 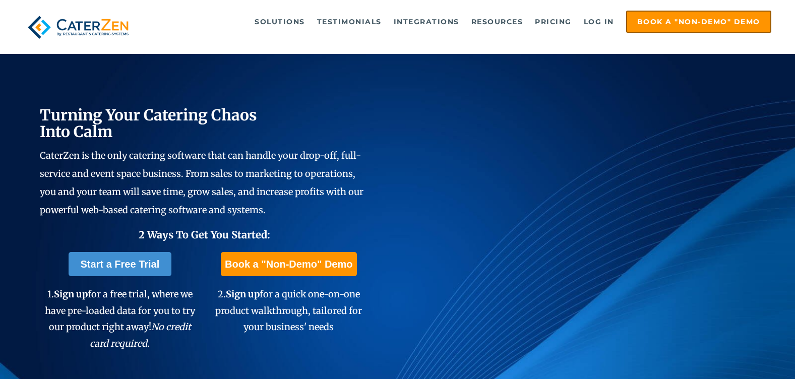 I want to click on a: Testimonials, so click(x=349, y=22).